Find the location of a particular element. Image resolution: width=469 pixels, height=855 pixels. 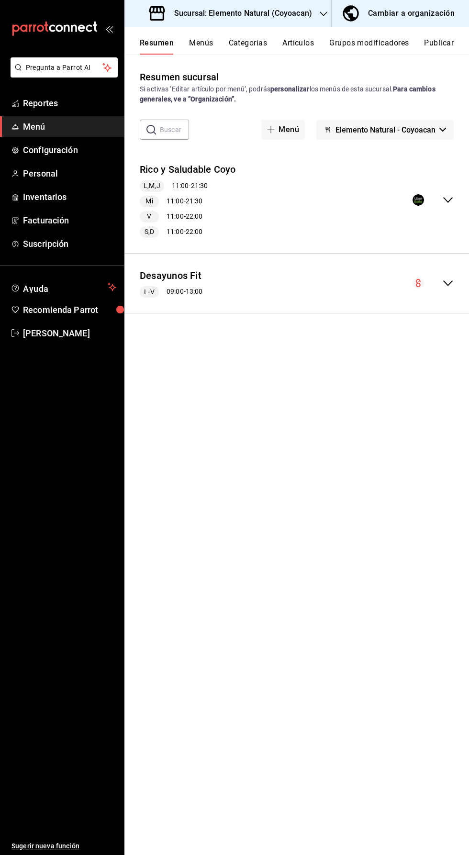

span: Sugerir nueva función is located at coordinates (64, 846).